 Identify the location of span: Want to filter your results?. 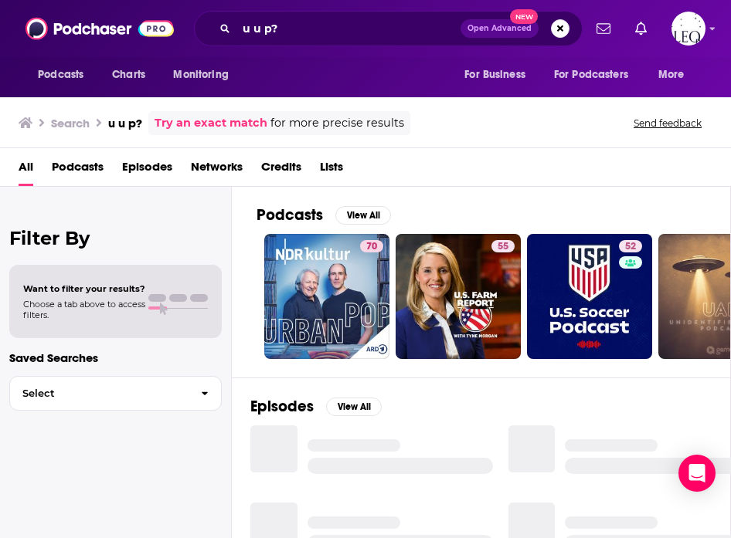
(84, 289).